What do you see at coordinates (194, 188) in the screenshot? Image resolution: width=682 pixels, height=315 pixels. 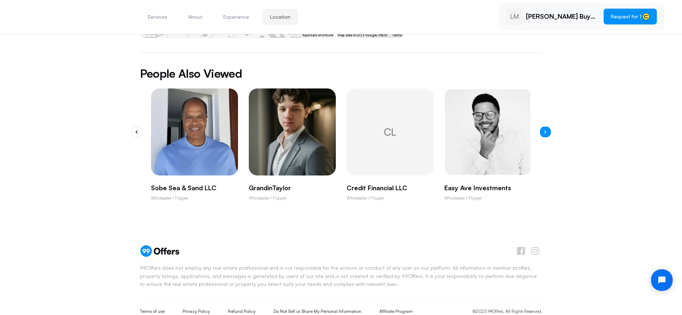 I see `p: Sobe Sea & Sand LLC` at bounding box center [194, 188].